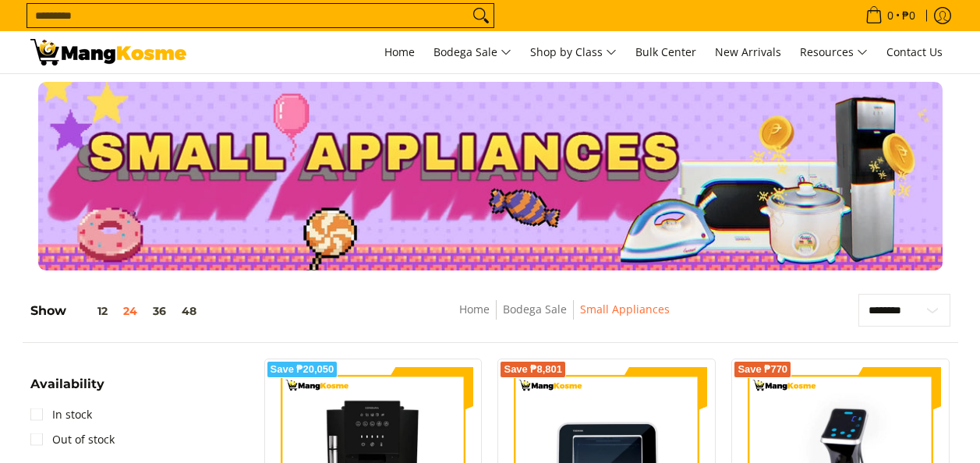  What do you see at coordinates (914, 53) in the screenshot?
I see `a: Contact Us` at bounding box center [914, 53].